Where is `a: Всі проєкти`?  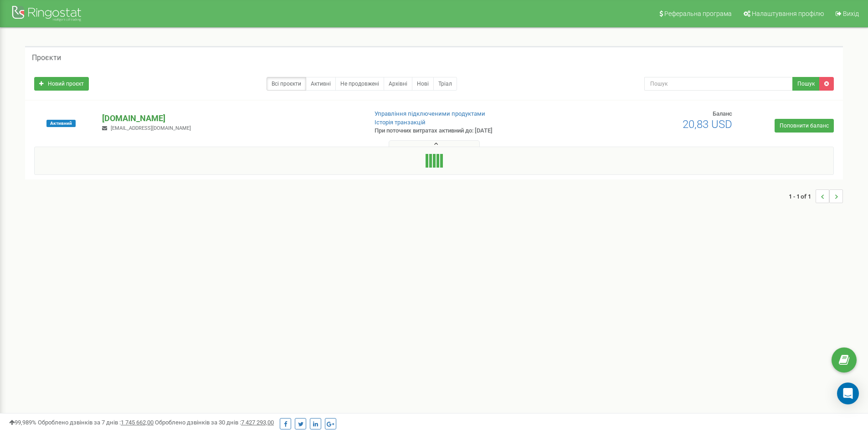
a: Всі проєкти is located at coordinates (286, 83).